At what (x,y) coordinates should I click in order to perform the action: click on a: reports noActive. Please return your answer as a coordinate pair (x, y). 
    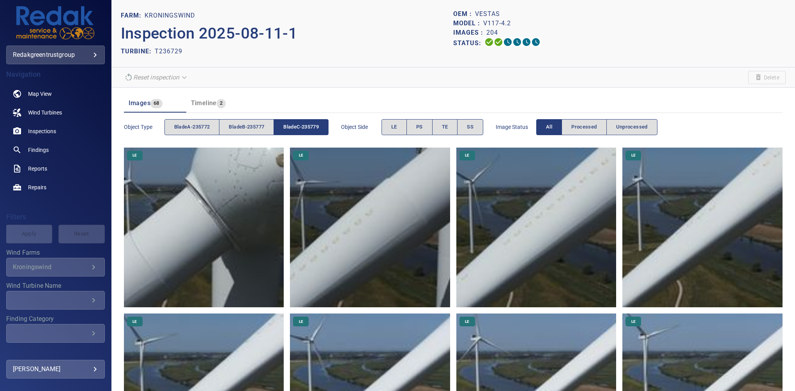
    Looking at the image, I should click on (55, 169).